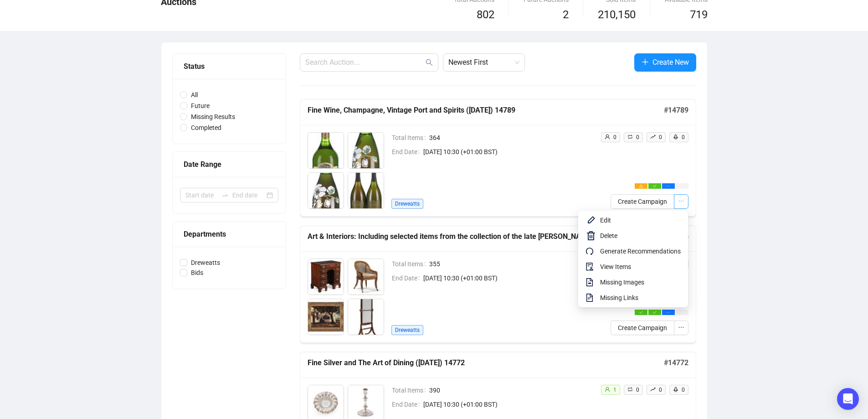 The image size is (868, 419). Describe the element at coordinates (366, 191) in the screenshot. I see `img: 4_1.jpg` at that location.